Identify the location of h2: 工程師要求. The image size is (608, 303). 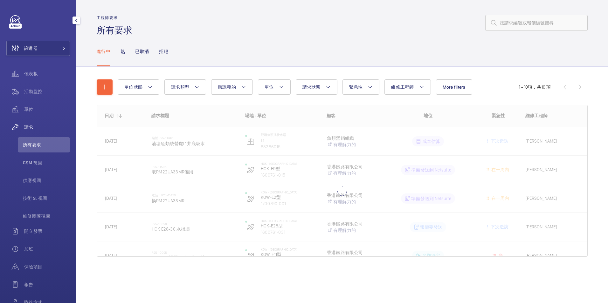
(116, 18).